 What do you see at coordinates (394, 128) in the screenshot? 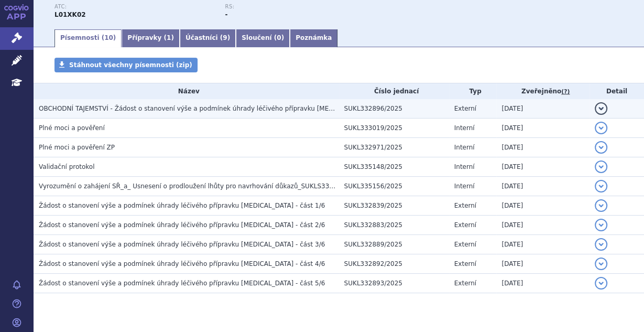
I see `td: SUKL333019/2025` at bounding box center [394, 128].